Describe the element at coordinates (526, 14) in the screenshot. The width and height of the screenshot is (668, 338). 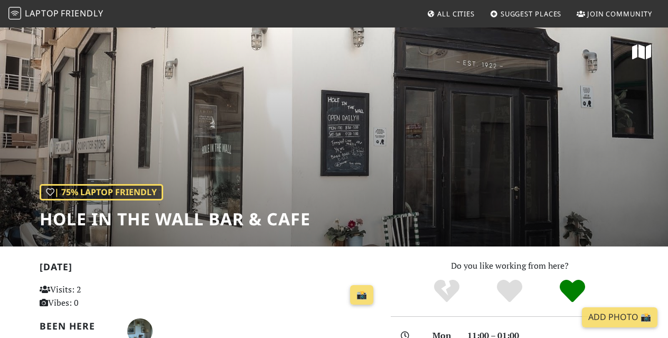
I see `a: Suggest Places` at that location.